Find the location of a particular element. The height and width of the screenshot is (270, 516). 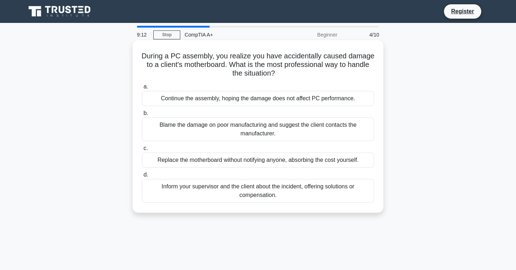

div: Replace the motherboard without notifying anyone, absorbing the cost yourself. is located at coordinates (258, 160).